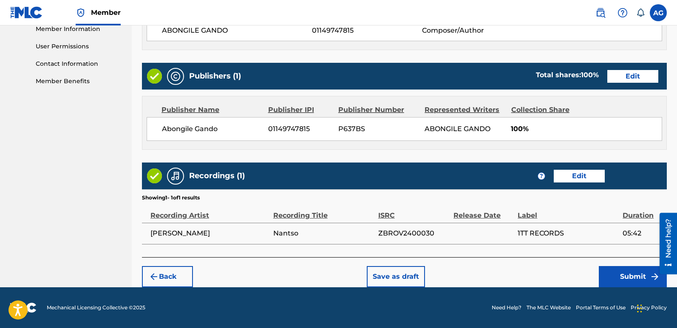  What do you see at coordinates (568, 211) in the screenshot?
I see `div: Label` at bounding box center [568, 211].